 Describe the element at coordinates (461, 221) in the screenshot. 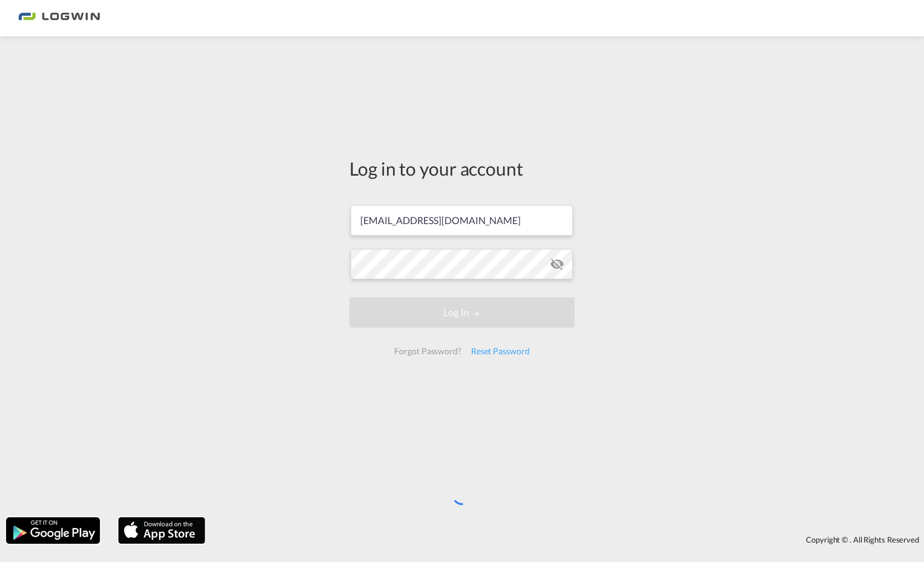

I see `input: Enter email/phone number` at that location.